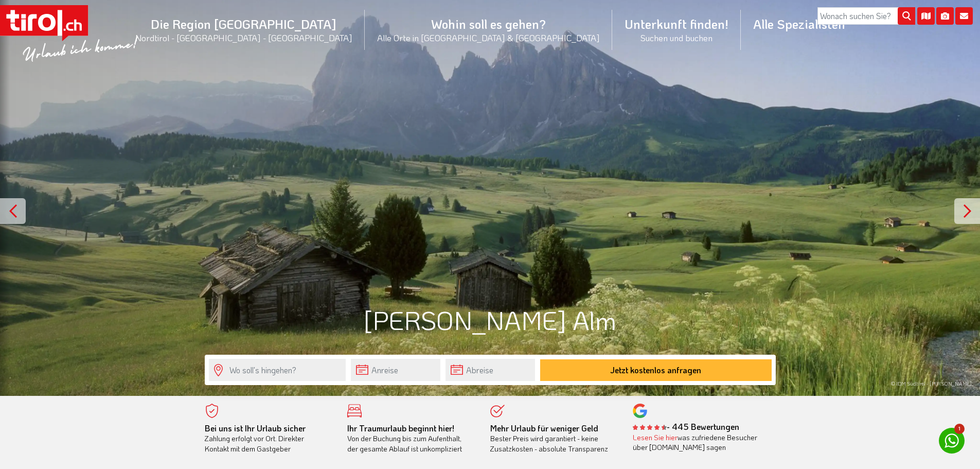 This screenshot has width=980, height=469. What do you see at coordinates (686, 426) in the screenshot?
I see `b: - 445 Bewertungen` at bounding box center [686, 426].